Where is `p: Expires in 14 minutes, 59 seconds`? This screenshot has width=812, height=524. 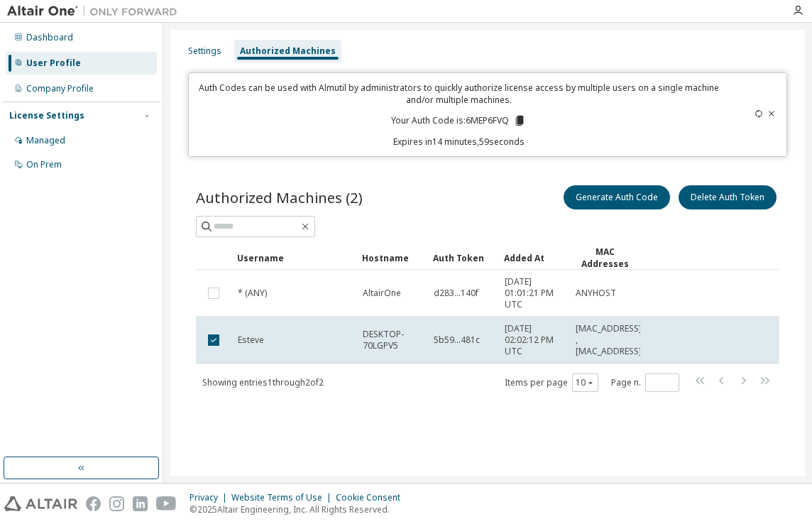 p: Expires in 14 minutes, 59 seconds is located at coordinates (459, 141).